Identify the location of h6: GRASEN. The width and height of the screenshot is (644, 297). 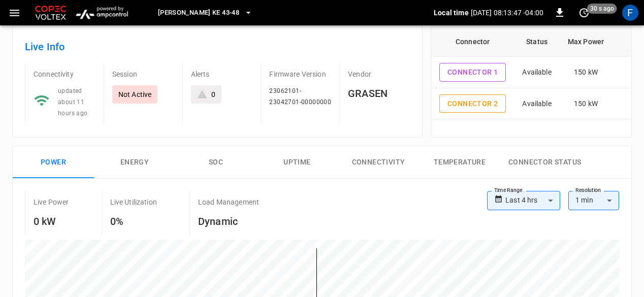
(379, 93).